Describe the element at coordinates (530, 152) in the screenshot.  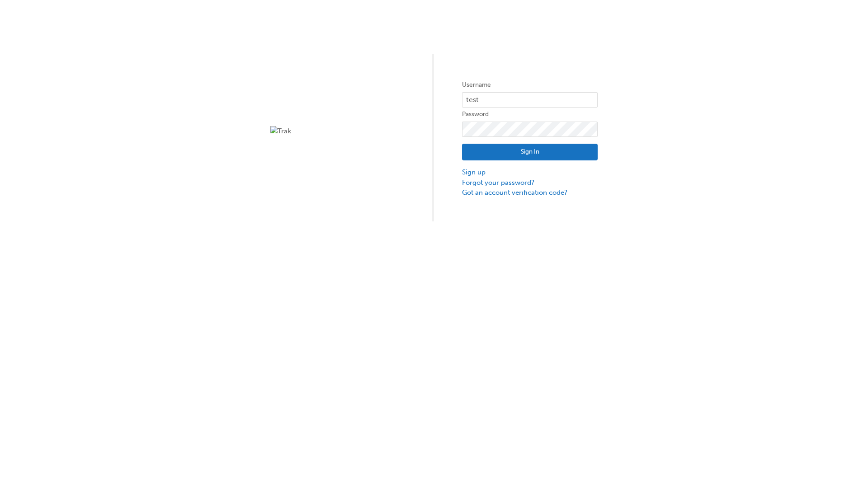
I see `button: Sign In` at that location.